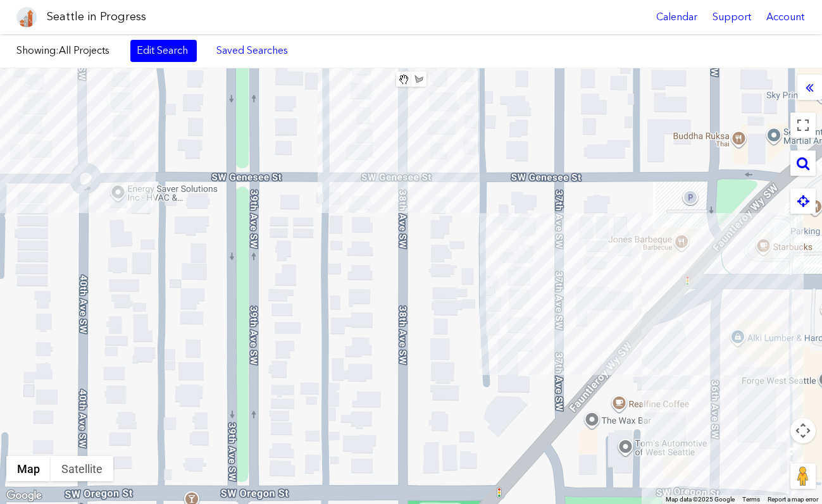 The height and width of the screenshot is (504, 822). What do you see at coordinates (803, 431) in the screenshot?
I see `button: Map camera controls` at bounding box center [803, 431].